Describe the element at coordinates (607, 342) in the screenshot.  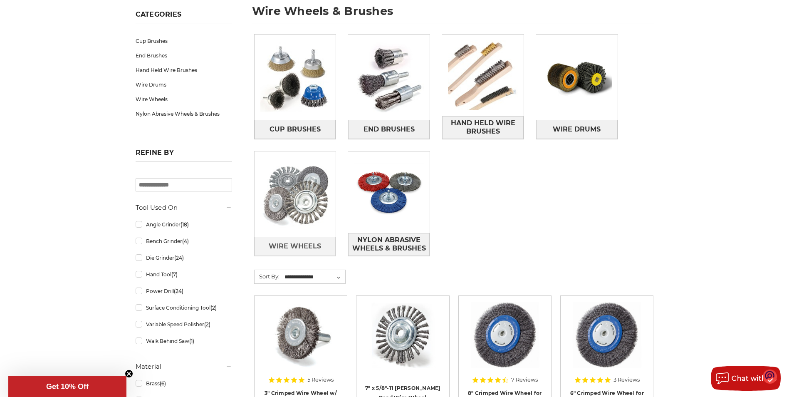
I see `a: 6" Crimped Wire Wheel for Pedestal Grinder` at that location.